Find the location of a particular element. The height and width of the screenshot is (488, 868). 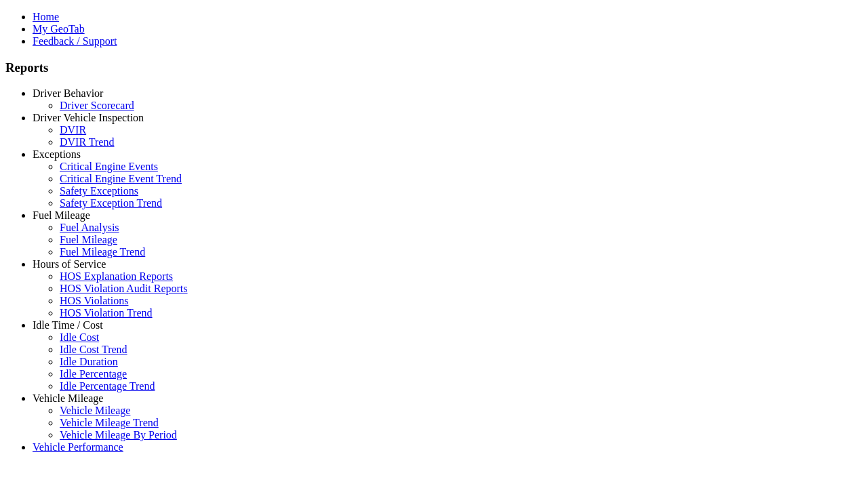

a: Home is located at coordinates (45, 16).